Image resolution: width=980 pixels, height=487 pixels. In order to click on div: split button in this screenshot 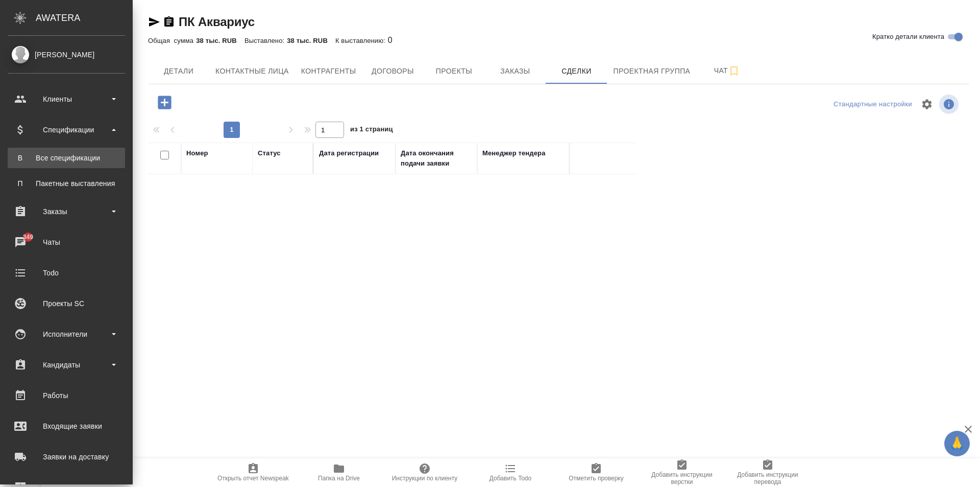, I will do `click(873, 104)`.